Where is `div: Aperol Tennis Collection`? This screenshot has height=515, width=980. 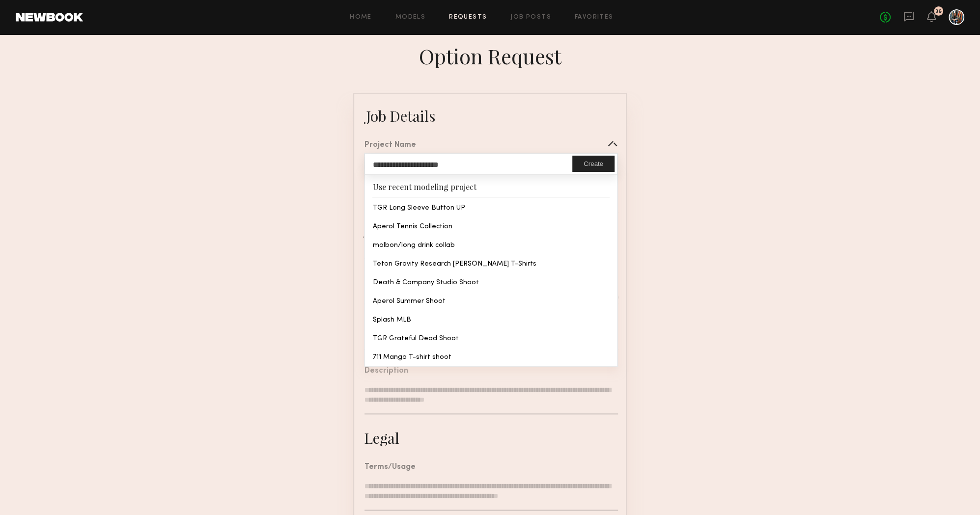 div: Aperol Tennis Collection is located at coordinates (490, 226).